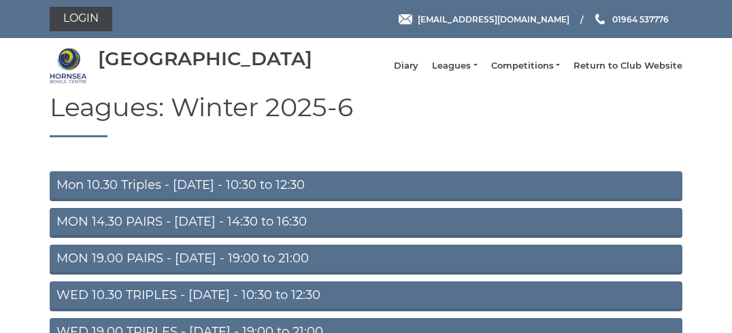 The height and width of the screenshot is (333, 732). Describe the element at coordinates (366, 115) in the screenshot. I see `h1: Leagues: Winter 2025-6` at that location.